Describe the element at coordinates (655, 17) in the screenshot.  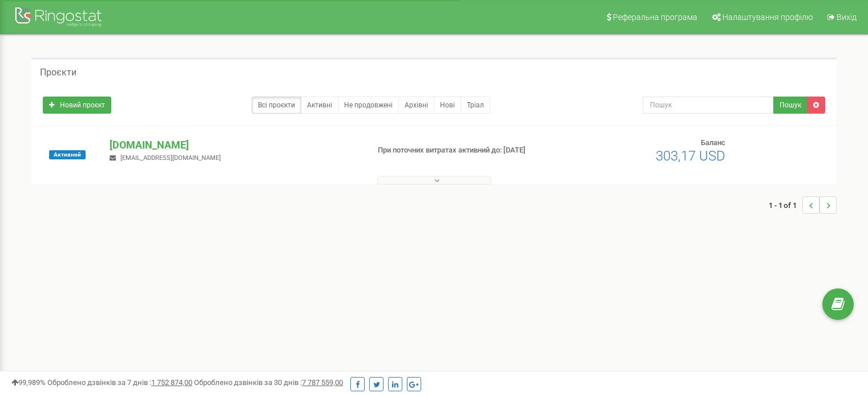
I see `span: Реферальна програма` at that location.